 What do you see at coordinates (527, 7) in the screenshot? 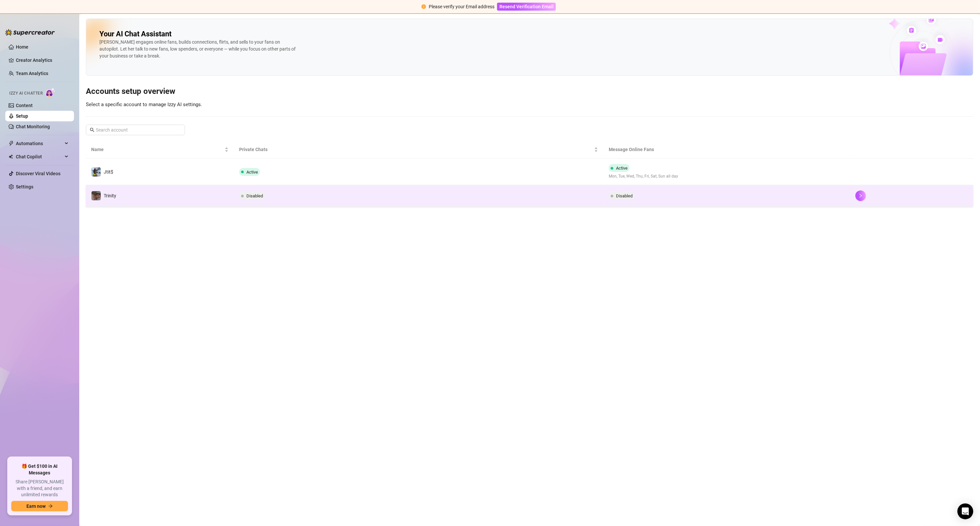
I see `button: Resend Verification Email` at bounding box center [527, 7].